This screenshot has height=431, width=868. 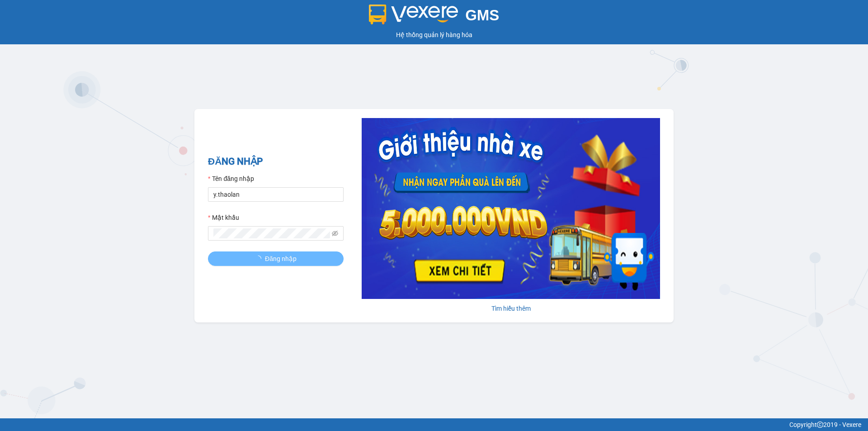 I want to click on label: Mật khẩu, so click(x=224, y=217).